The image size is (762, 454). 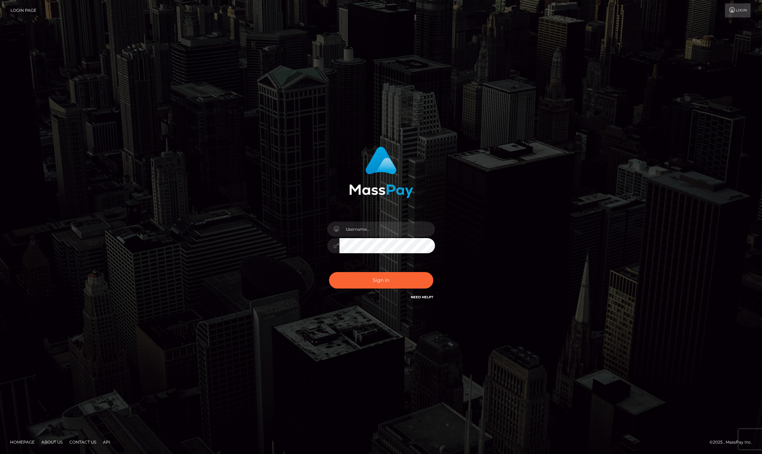 What do you see at coordinates (52, 442) in the screenshot?
I see `a: About Us` at bounding box center [52, 442].